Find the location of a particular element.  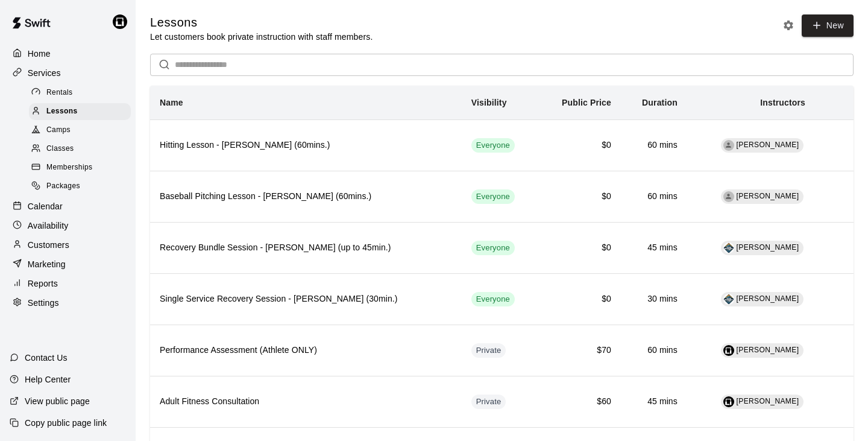

a: Marketing is located at coordinates (68, 264).